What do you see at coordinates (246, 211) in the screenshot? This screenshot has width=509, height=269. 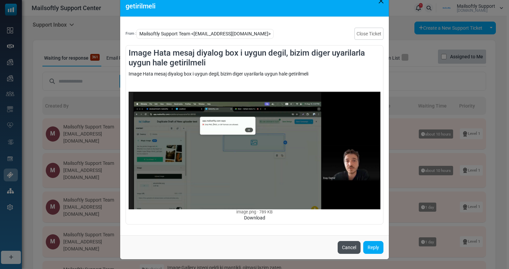 I see `span: image.png` at bounding box center [246, 211].